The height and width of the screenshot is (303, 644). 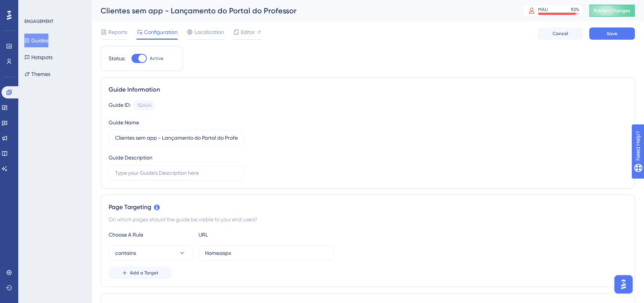 What do you see at coordinates (560, 34) in the screenshot?
I see `button: Cancel` at bounding box center [560, 34].